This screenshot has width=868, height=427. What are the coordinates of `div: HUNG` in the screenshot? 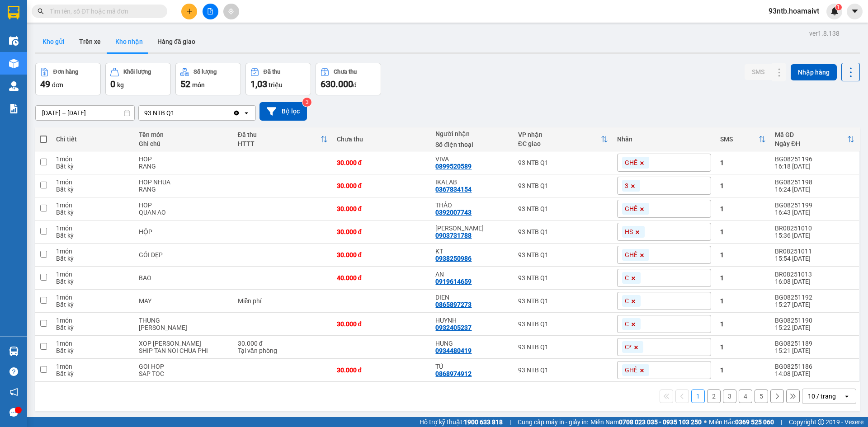 It's located at (472, 344).